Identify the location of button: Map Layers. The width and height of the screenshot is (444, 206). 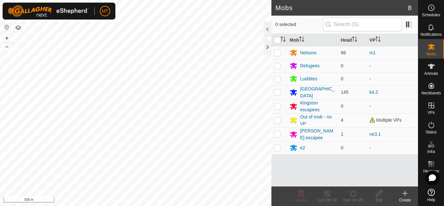
(18, 28).